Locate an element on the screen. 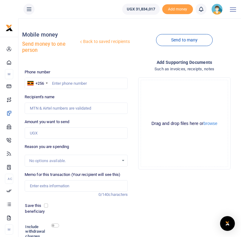 This screenshot has width=241, height=237. img: logo-small is located at coordinates (9, 28).